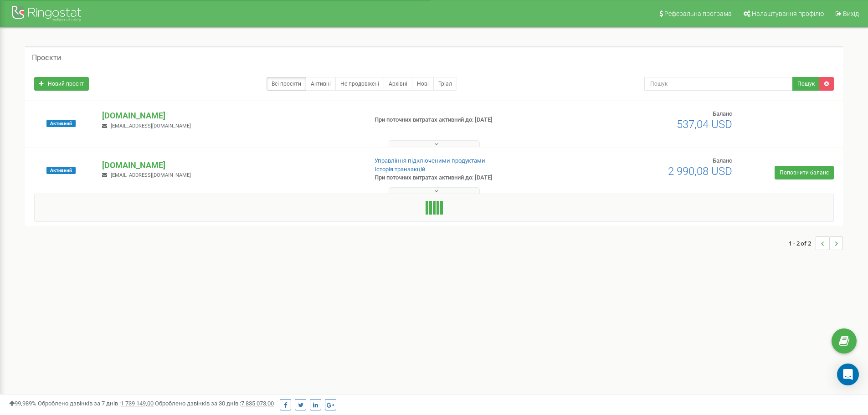 This screenshot has width=868, height=415. I want to click on input: Пошук, so click(718, 84).